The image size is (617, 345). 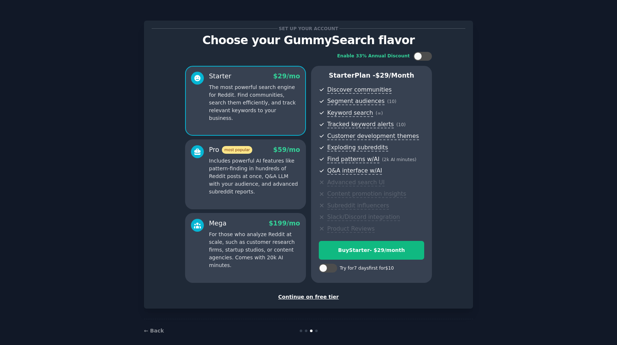 What do you see at coordinates (255, 249) in the screenshot?
I see `p: For those who analyze Reddit at scale, such as customer research firms, startup studios, or conte...` at bounding box center [255, 249].